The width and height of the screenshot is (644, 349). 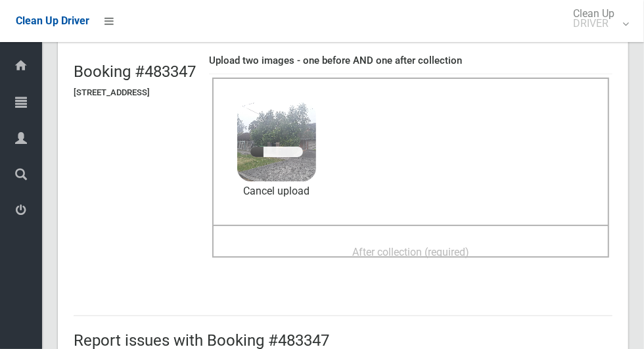 I want to click on span: Clean Up Driver, so click(x=52, y=20).